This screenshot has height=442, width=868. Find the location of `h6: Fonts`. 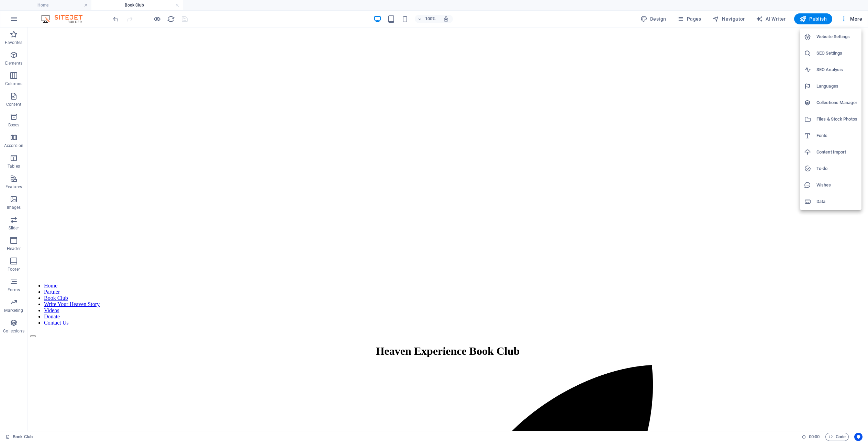

h6: Fonts is located at coordinates (837, 136).